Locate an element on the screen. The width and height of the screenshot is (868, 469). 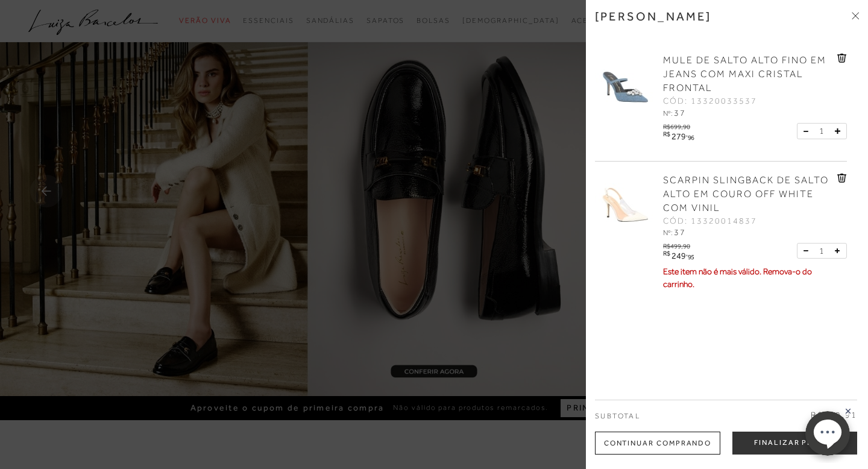
button: Finalizar Pedido is located at coordinates (794, 443).